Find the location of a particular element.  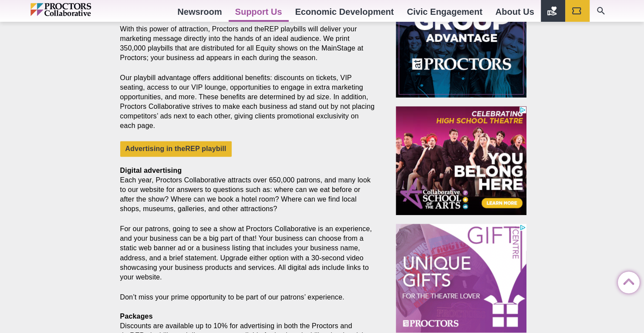

p: With this power of attraction, Proctors and theREP playbills will deliver your marketing message ... is located at coordinates (248, 44).